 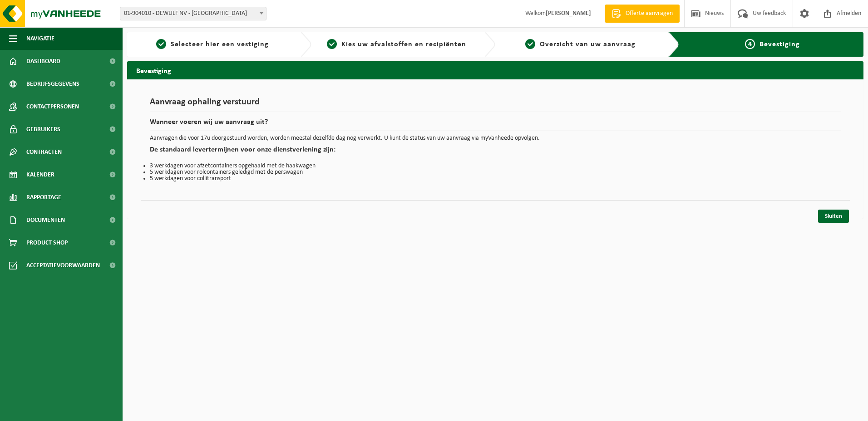 I want to click on p: Aanvragen die voor 17u doorgestuurd worden, worden meestal dezelfde dag nog verwerkt. U kunt de s..., so click(x=495, y=138).